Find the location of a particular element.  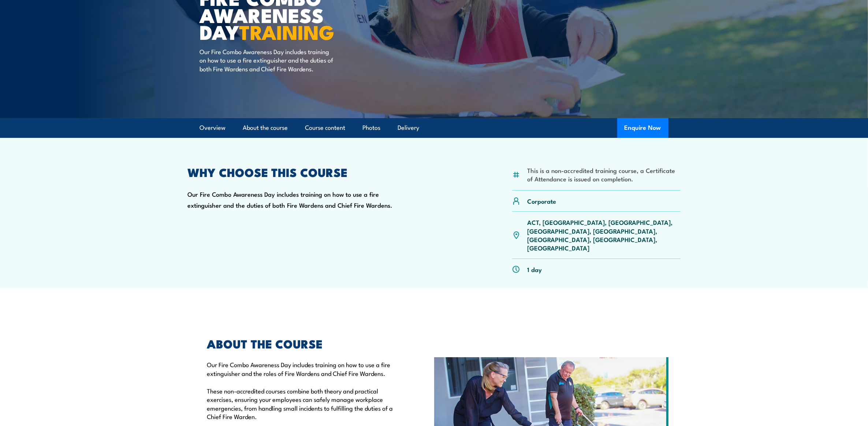

p: Our Fire Combo Awareness Day includes training on how to use a fire extinguisher and the duties o... is located at coordinates (266, 60).